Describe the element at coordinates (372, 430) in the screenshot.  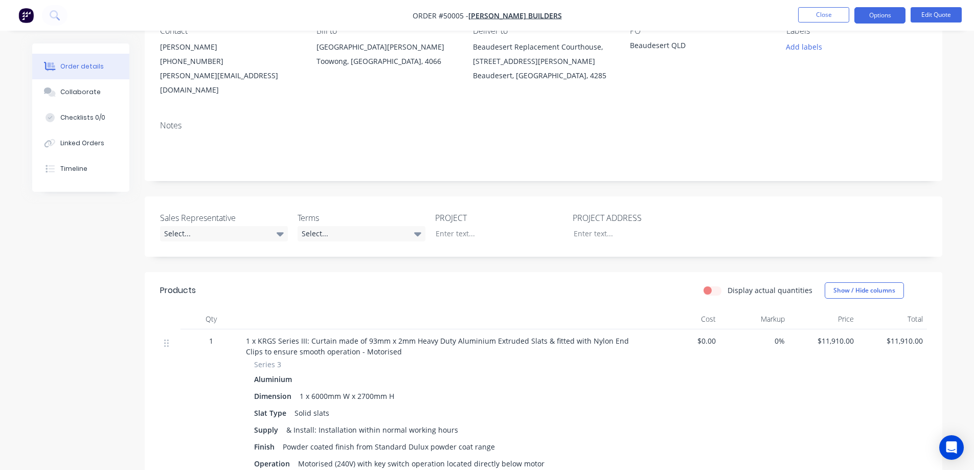
I see `div: & Install: Installation within normal working hours` at that location.